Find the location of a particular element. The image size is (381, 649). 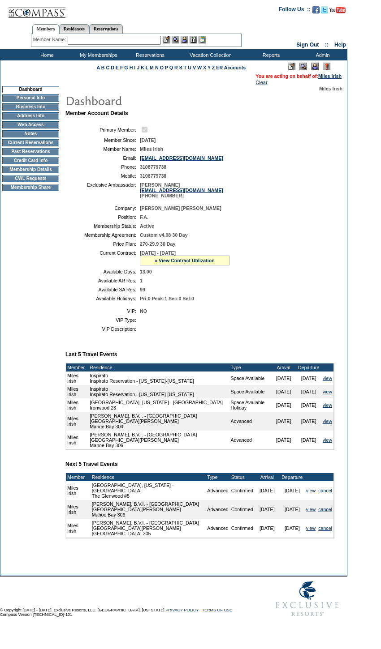

a: Reservations is located at coordinates (106, 29).